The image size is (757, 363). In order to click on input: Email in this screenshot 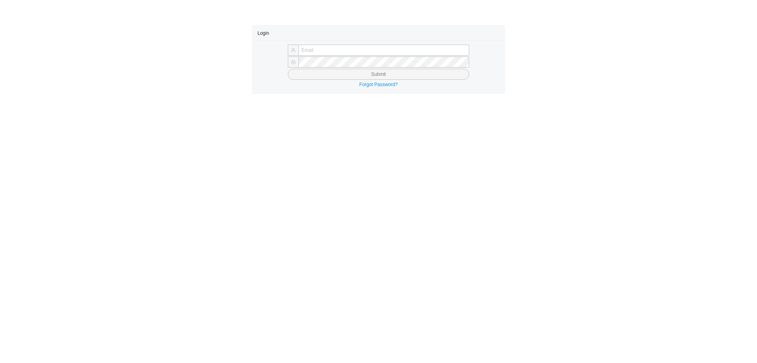, I will do `click(384, 50)`.